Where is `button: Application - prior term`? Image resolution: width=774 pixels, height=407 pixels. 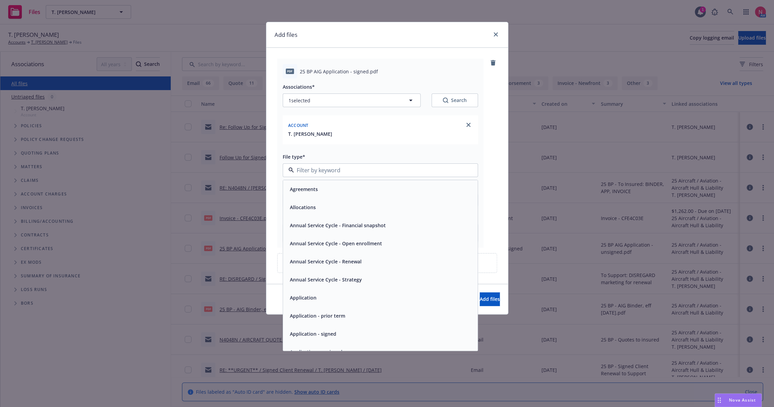 button: Application - prior term is located at coordinates (317, 316).